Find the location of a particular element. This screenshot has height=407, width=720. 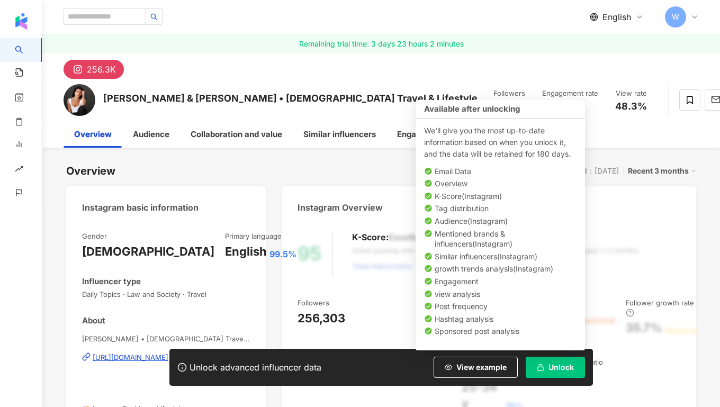

li: Email Data is located at coordinates (500, 172).